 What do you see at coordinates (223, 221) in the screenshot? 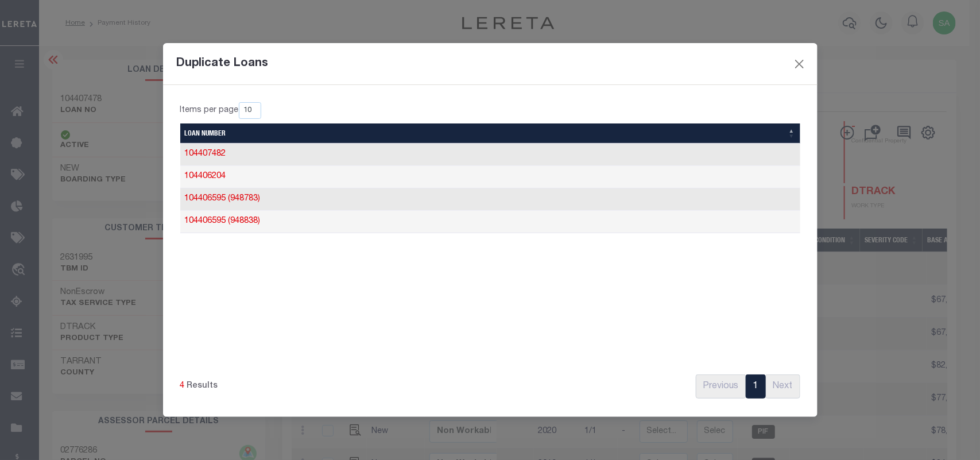
I see `a: 104406595 (948838)` at bounding box center [223, 221].